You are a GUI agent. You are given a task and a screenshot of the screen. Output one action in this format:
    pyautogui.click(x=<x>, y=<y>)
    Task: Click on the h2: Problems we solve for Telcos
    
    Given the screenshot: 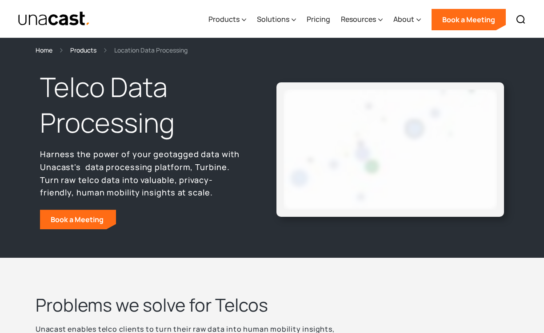 What is the action you would take?
    pyautogui.click(x=272, y=305)
    